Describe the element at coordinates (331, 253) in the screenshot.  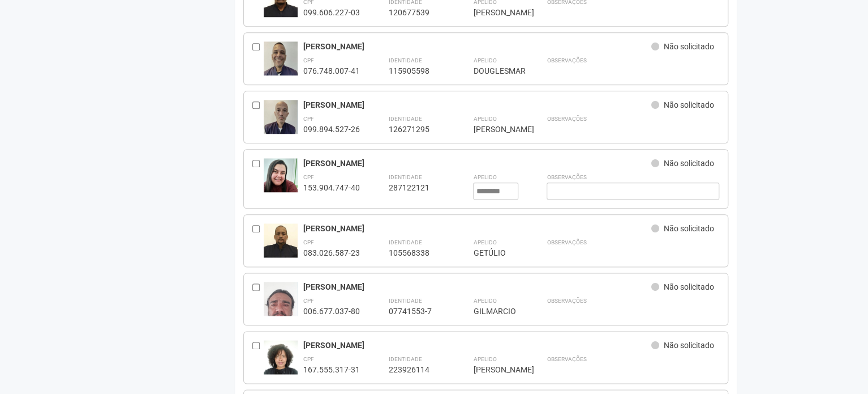
I see `div: 083.026.587-23` at that location.